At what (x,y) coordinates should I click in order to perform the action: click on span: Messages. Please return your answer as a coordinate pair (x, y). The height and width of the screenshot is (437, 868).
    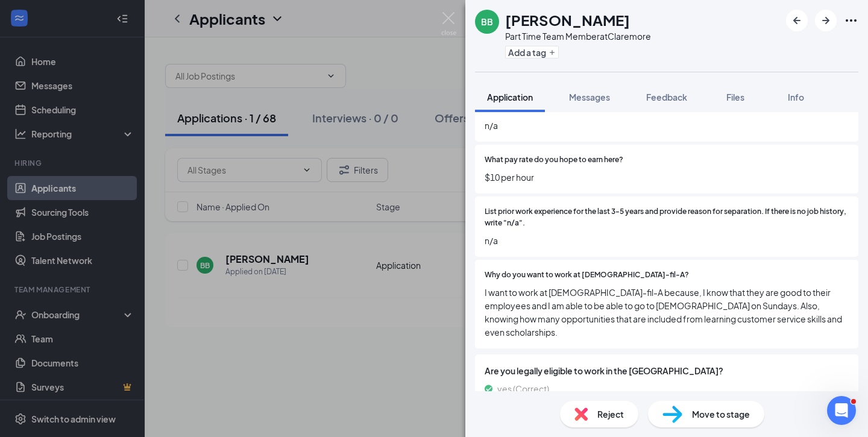
    Looking at the image, I should click on (589, 97).